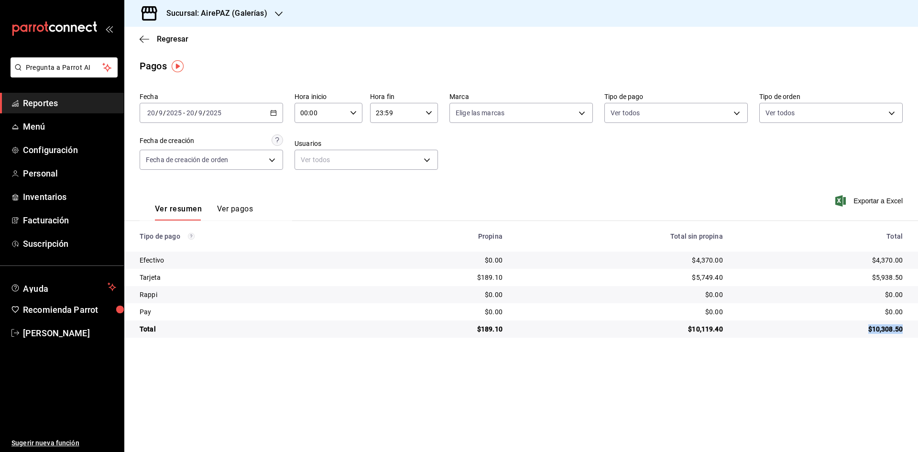 The width and height of the screenshot is (918, 452). I want to click on button: Pregunta a Parrot AI, so click(64, 67).